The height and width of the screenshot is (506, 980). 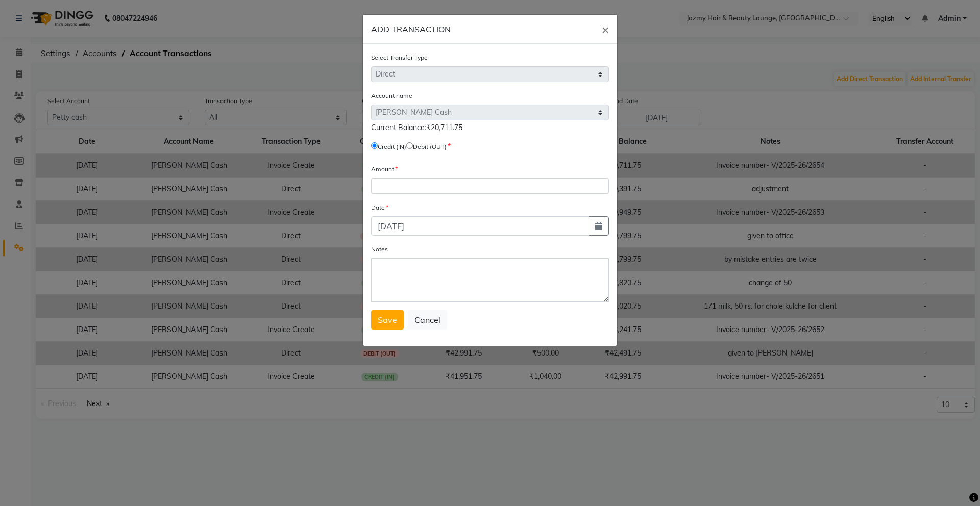 What do you see at coordinates (392, 147) in the screenshot?
I see `label: Credit (IN)` at bounding box center [392, 147].